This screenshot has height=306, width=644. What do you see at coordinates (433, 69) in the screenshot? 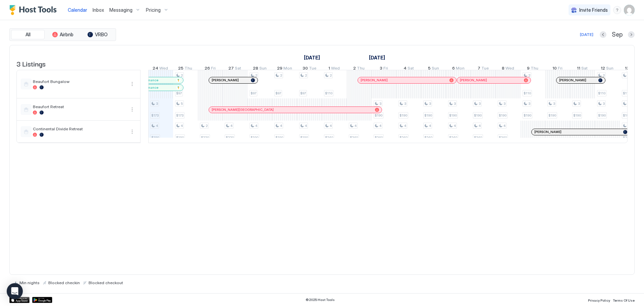
I see `a: October 5, 2025` at bounding box center [433, 69].